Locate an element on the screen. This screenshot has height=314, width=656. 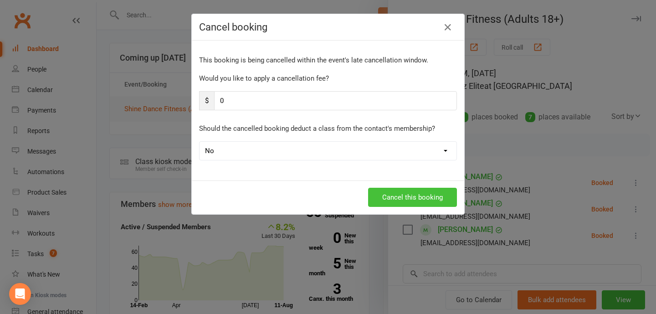
h4: Cancel booking is located at coordinates (328, 27).